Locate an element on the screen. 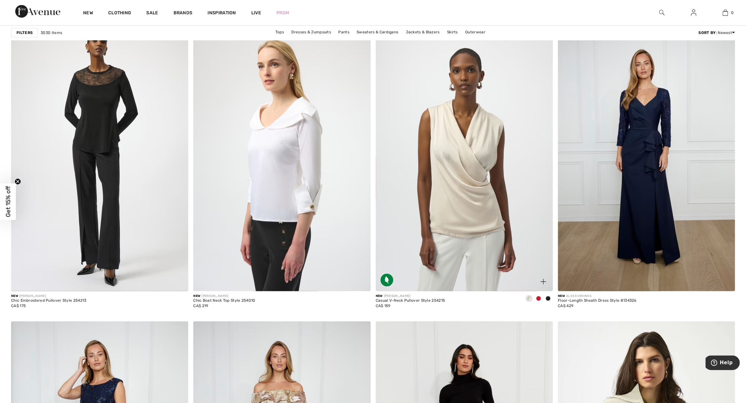 The width and height of the screenshot is (746, 403). span: 3030 items is located at coordinates (51, 33).